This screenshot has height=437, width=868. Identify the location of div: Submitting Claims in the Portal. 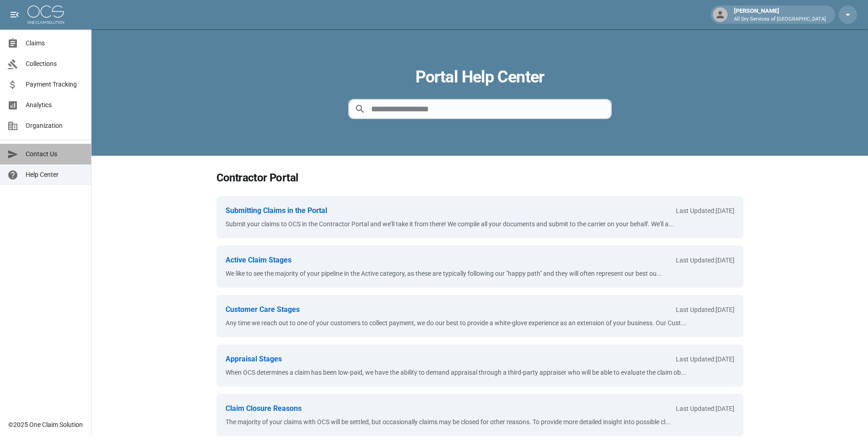
(276, 211).